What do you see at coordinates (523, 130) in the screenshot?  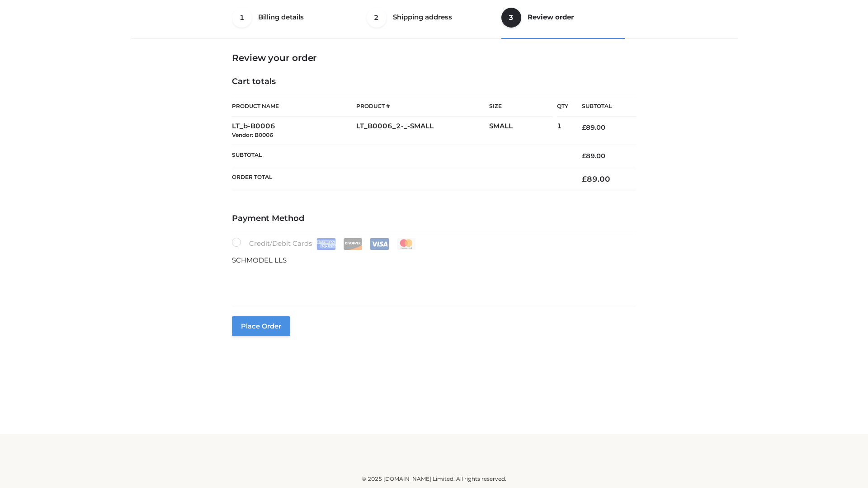 I see `td: SMALL` at bounding box center [523, 130].